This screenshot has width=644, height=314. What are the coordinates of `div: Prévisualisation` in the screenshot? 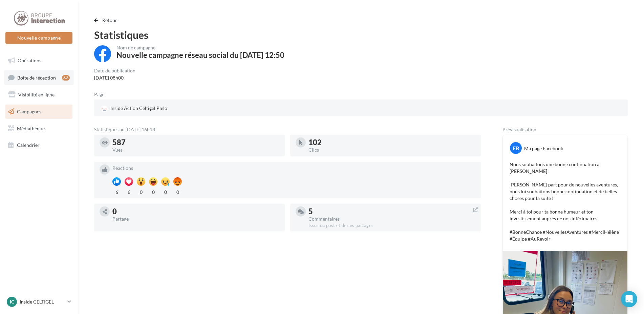 It's located at (565, 129).